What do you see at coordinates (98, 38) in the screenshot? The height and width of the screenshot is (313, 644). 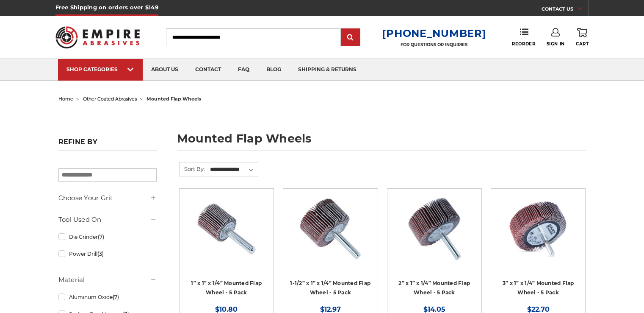 I see `img: Empire Abrasives` at bounding box center [98, 38].